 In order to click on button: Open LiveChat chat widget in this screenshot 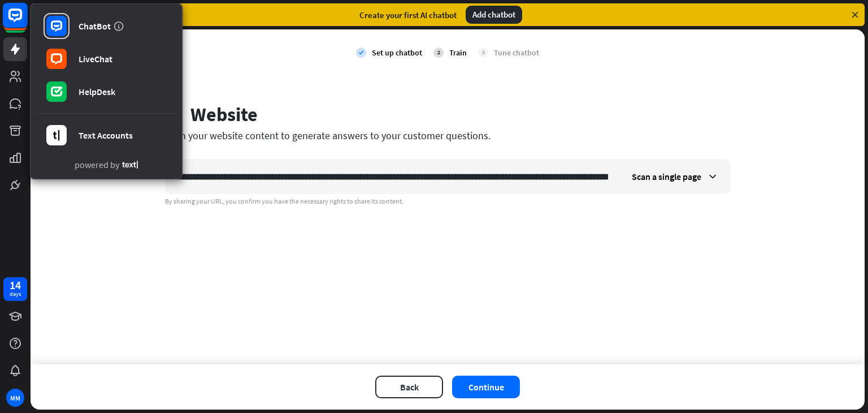, I will do `click(26, 21)`.